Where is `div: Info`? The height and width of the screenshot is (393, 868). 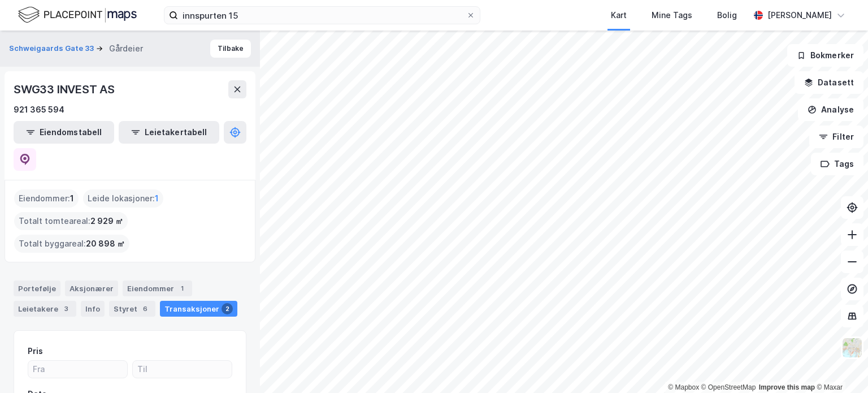
div: Info is located at coordinates (93, 308).